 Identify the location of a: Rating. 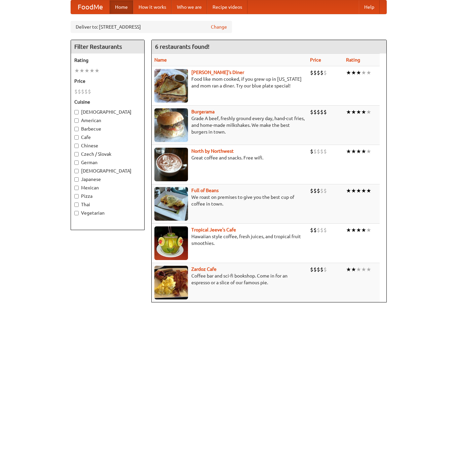
(353, 60).